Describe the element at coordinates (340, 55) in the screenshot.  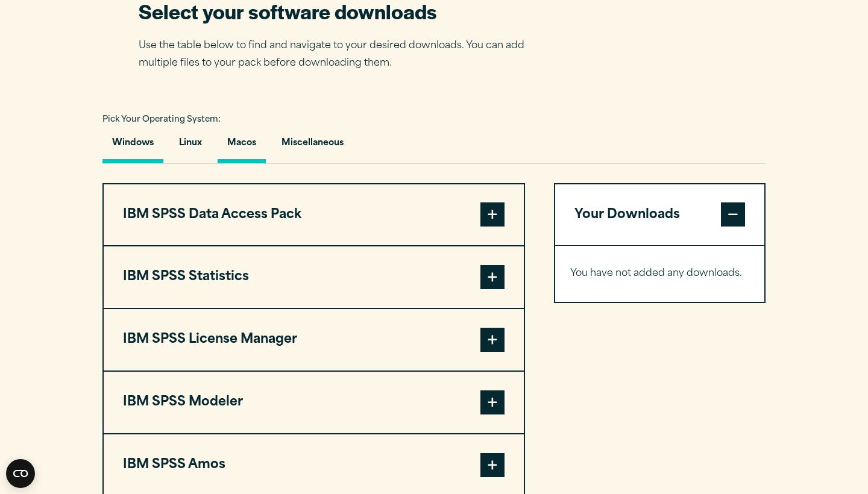
I see `p: Use the table below to find and navigate to your desired downloads. You can add multiple files to...` at that location.